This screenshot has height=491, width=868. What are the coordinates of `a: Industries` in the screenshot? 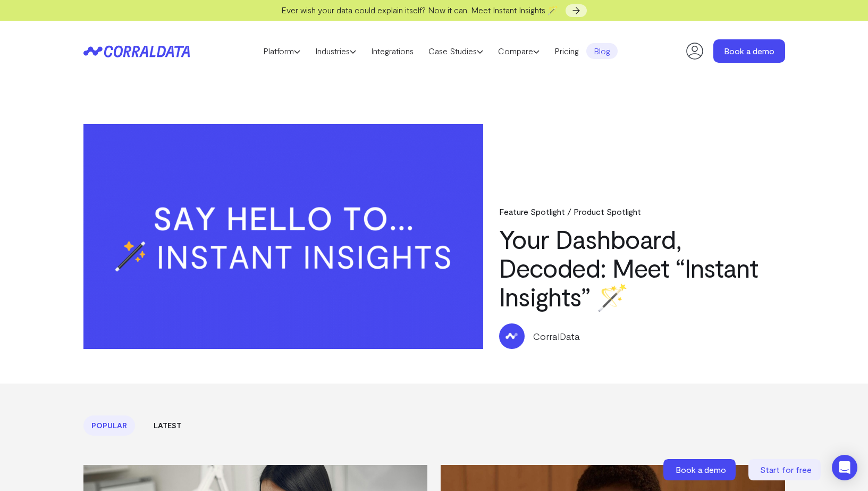 It's located at (335, 51).